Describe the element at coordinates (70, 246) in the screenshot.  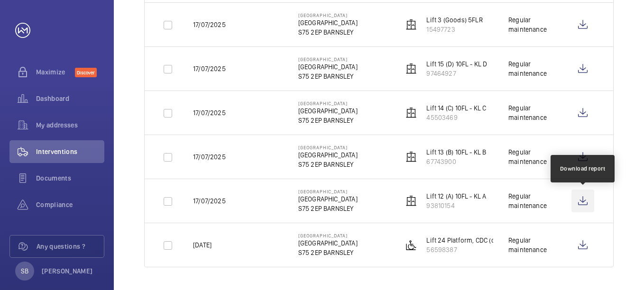
I see `span: Any questions ?` at that location.